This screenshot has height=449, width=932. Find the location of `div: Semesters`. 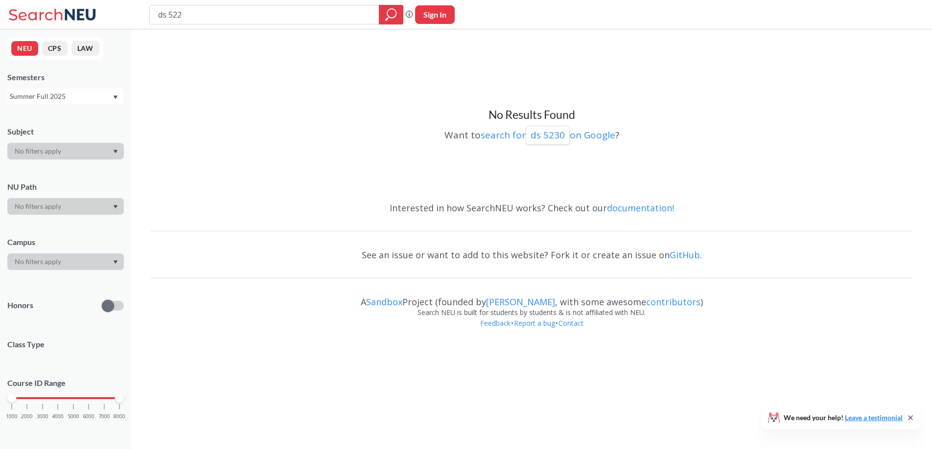

div: Semesters is located at coordinates (66, 77).